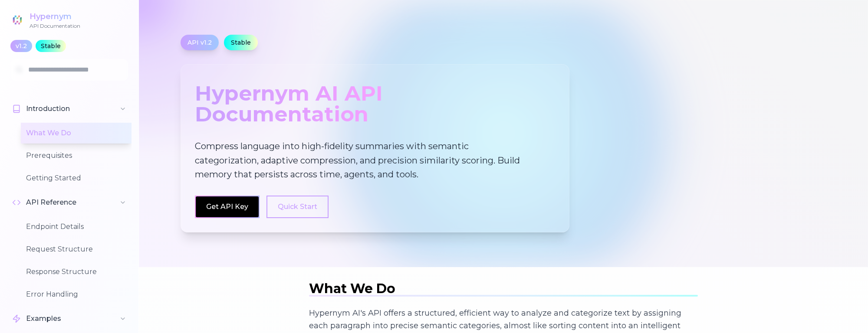 The width and height of the screenshot is (868, 333). What do you see at coordinates (48, 109) in the screenshot?
I see `span: Introduction` at bounding box center [48, 109].